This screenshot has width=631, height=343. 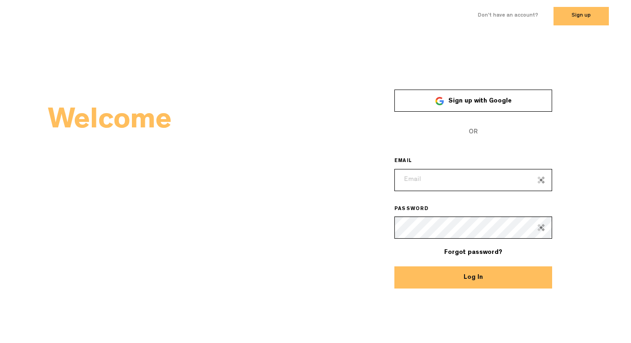 I want to click on a: Forgot password?, so click(x=474, y=252).